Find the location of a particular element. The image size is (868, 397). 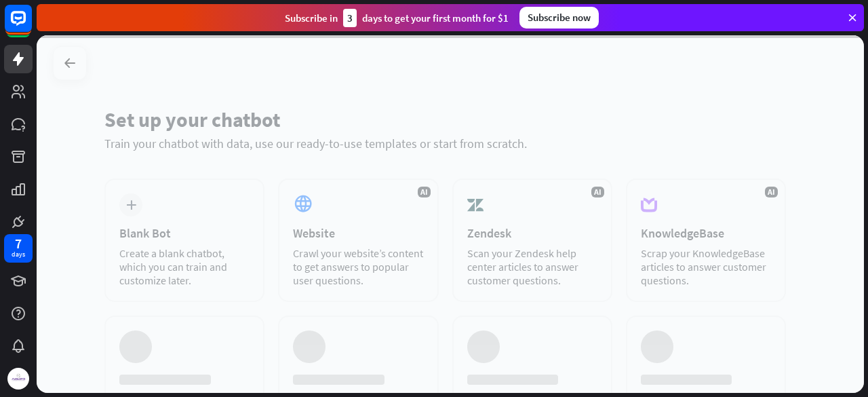

div: Subscribe in days to get your first month for $1 is located at coordinates (397, 17).